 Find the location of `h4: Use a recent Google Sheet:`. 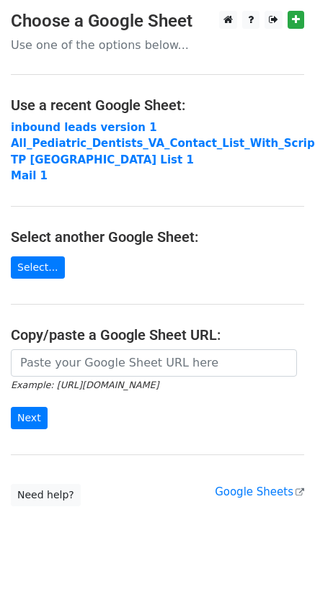

h4: Use a recent Google Sheet: is located at coordinates (157, 105).